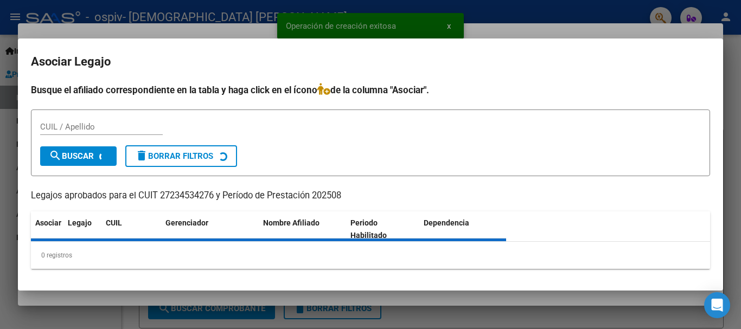 Image resolution: width=741 pixels, height=329 pixels. What do you see at coordinates (181, 156) in the screenshot?
I see `button: Borrar Filtros` at bounding box center [181, 156].